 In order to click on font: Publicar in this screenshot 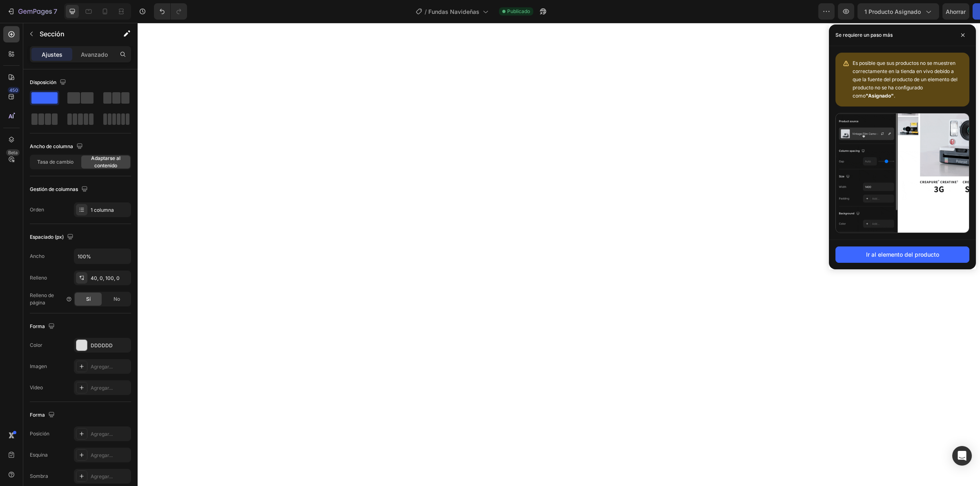, I will do `click(941, 11)`.